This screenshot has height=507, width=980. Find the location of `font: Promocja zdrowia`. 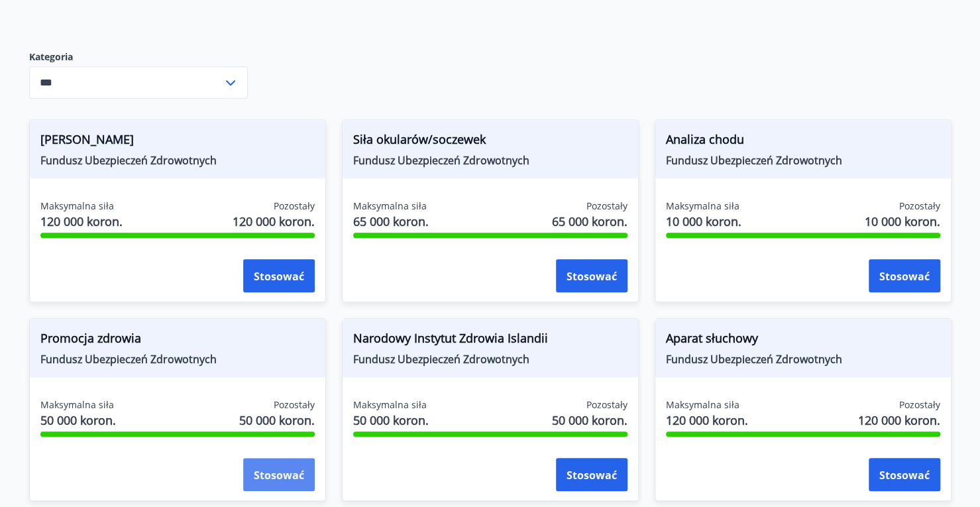

font: Promocja zdrowia is located at coordinates (91, 338).